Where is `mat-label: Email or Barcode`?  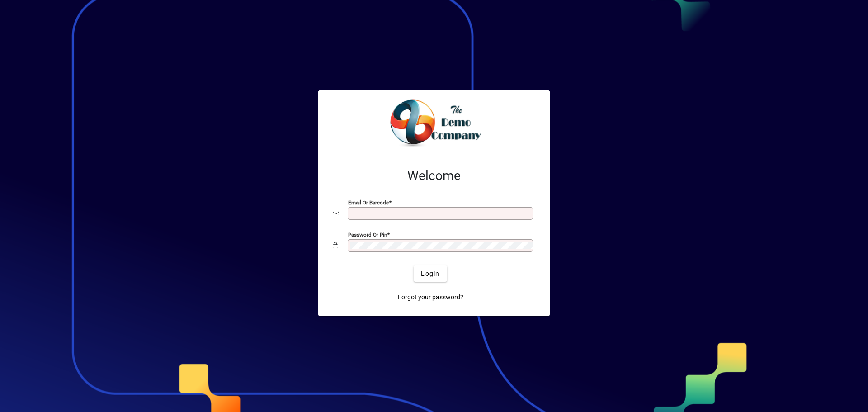
mat-label: Email or Barcode is located at coordinates (369, 202).